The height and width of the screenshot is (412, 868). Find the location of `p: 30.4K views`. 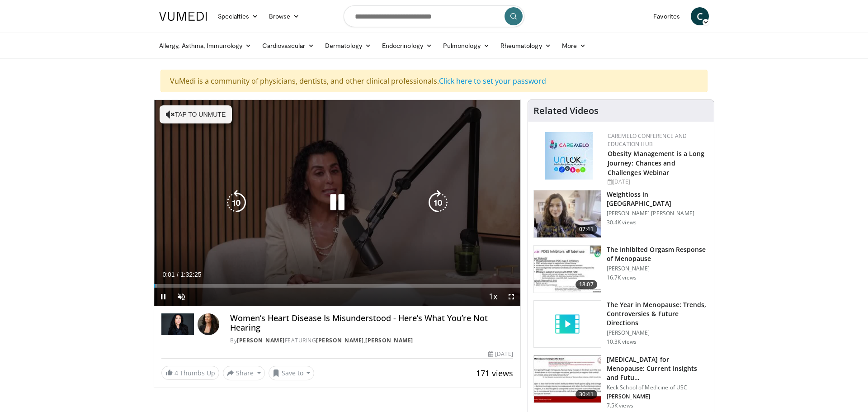

p: 30.4K views is located at coordinates (622, 222).